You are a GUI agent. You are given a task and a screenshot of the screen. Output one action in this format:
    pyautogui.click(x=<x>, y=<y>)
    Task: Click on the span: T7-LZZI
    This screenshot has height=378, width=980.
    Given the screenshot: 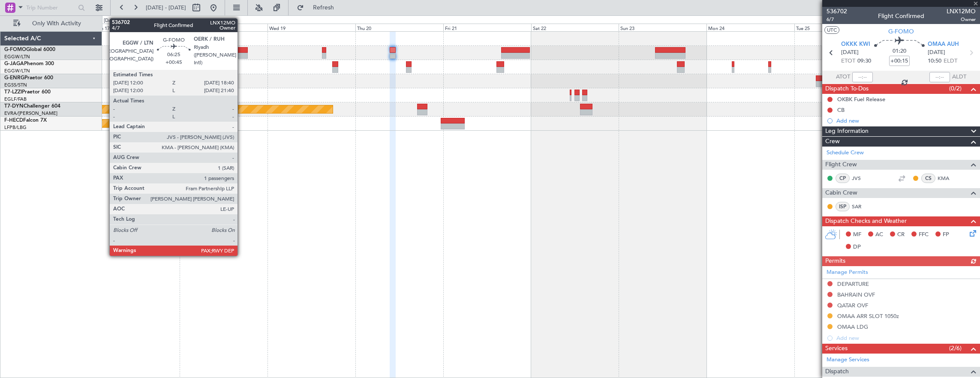 What is the action you would take?
    pyautogui.click(x=13, y=92)
    